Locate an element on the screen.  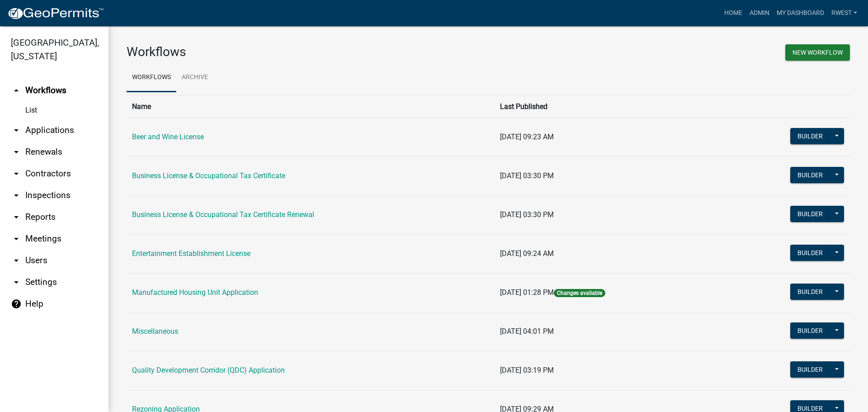
button: New Workflow is located at coordinates (818, 53).